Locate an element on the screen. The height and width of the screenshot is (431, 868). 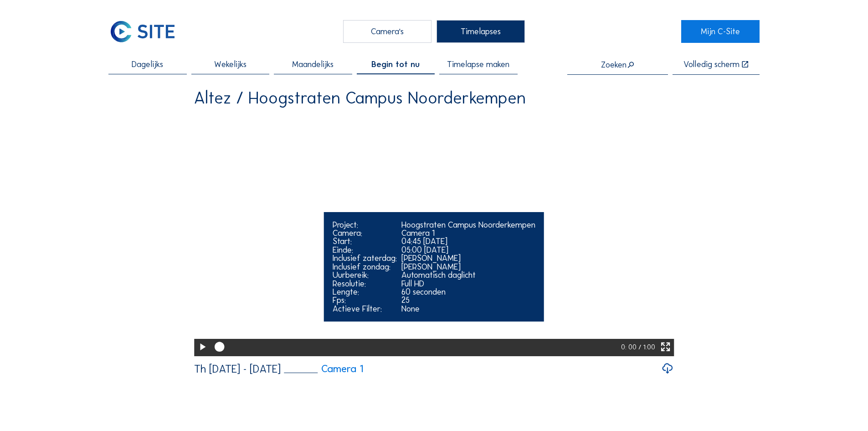
div: Volledig scherm is located at coordinates (712, 64).